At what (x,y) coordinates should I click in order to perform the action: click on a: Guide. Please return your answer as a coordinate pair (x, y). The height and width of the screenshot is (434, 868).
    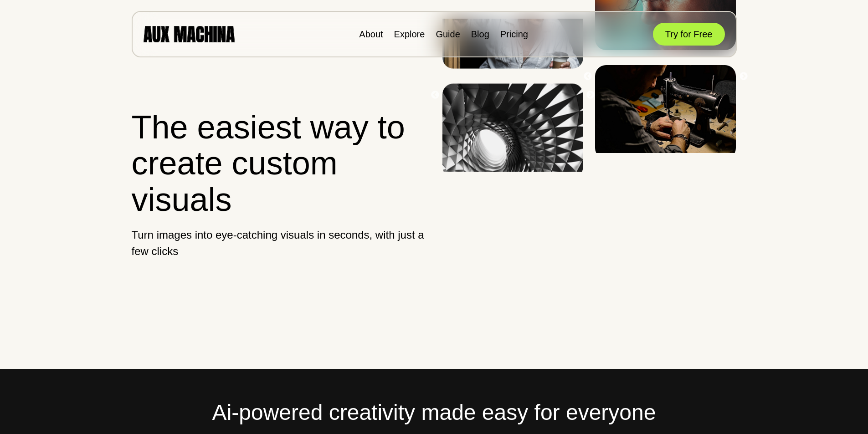
    Looking at the image, I should click on (447, 34).